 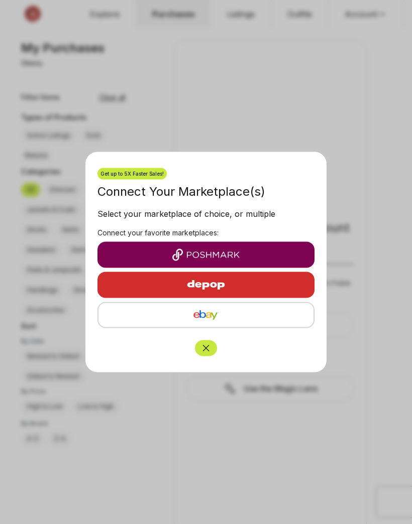 I want to click on div: Select your marketplace of choice, or multiple, so click(x=206, y=216).